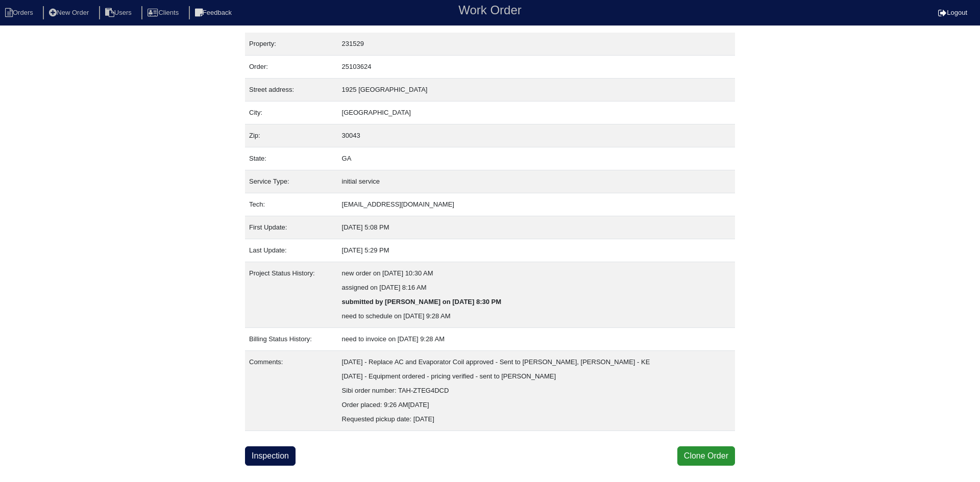 The height and width of the screenshot is (482, 980). I want to click on a: Logout, so click(953, 13).